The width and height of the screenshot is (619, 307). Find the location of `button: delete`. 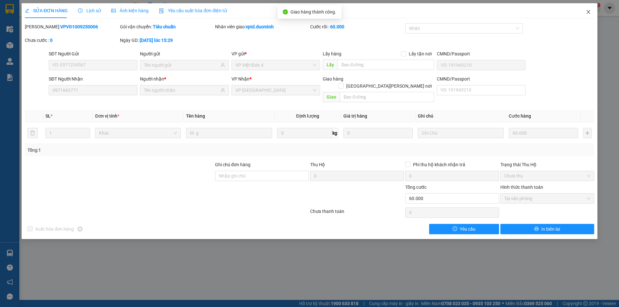

button: delete is located at coordinates (33, 133).